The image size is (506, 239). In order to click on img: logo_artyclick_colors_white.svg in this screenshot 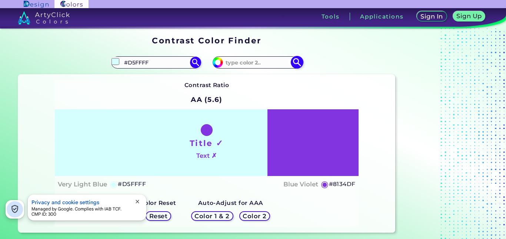, I will do `click(44, 18)`.